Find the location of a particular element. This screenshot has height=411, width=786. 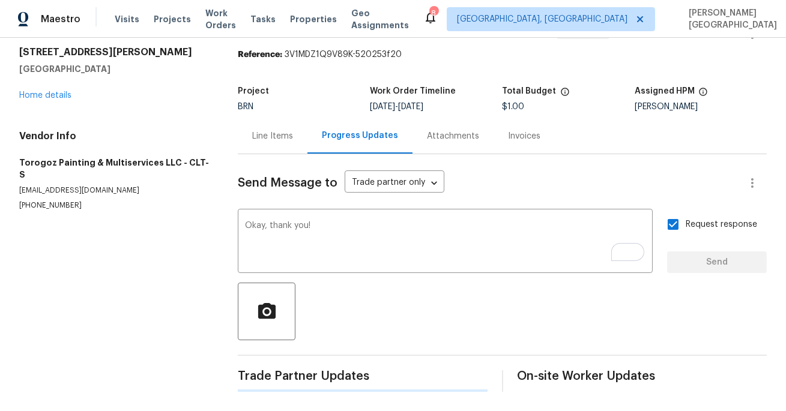

div: Attachments is located at coordinates (453, 136).